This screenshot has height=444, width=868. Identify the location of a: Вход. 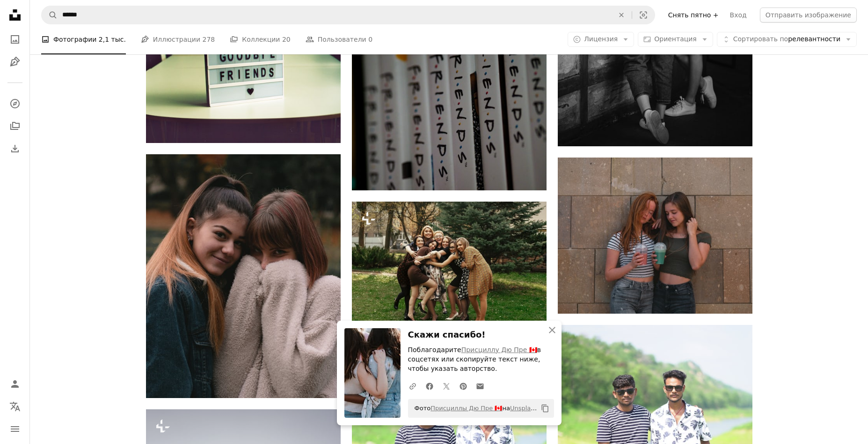
(739, 15).